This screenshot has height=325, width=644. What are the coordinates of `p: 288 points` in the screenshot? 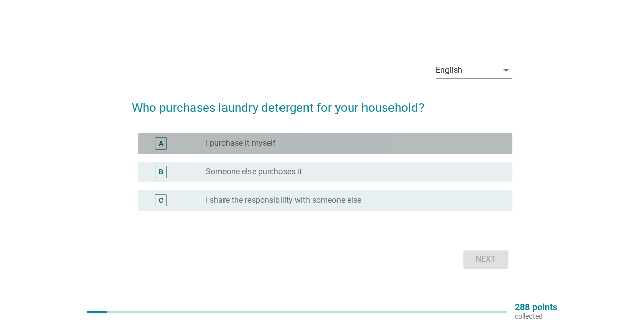 It's located at (536, 307).